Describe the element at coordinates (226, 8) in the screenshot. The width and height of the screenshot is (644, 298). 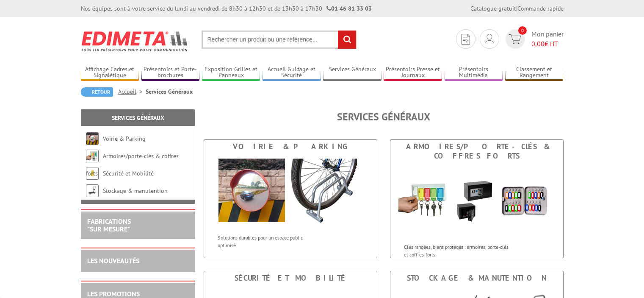
I see `div: Nos équipes sont à votre service du lundi au vendredi de 8h30 à 12h30 et de 13h30 à 17h30` at that location.